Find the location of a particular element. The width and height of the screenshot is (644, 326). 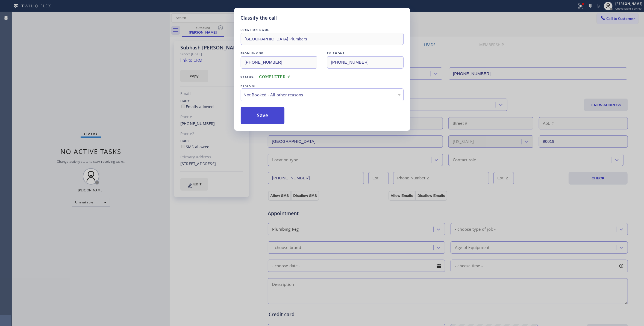

input: To phone is located at coordinates (365, 62).